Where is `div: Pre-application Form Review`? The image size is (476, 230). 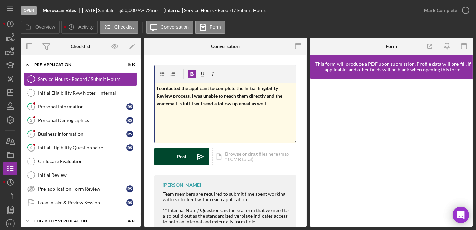 div: Pre-application Form Review is located at coordinates (82, 189).